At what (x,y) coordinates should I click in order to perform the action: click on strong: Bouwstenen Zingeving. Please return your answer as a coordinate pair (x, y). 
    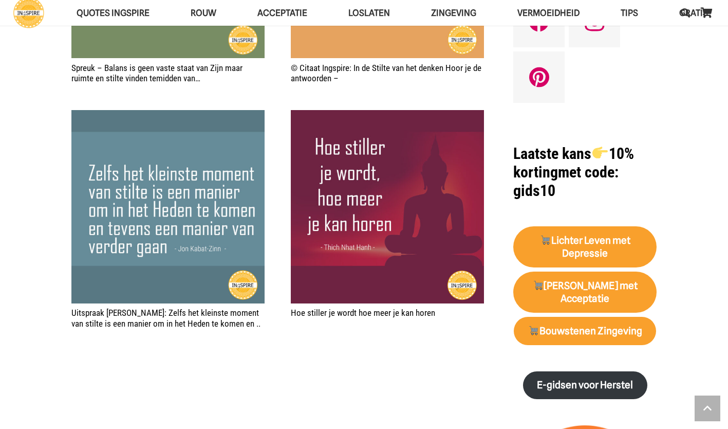
    Looking at the image, I should click on (585, 330).